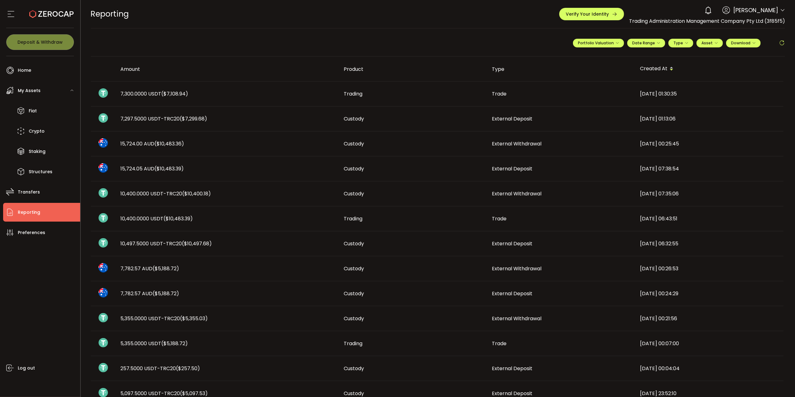 The width and height of the screenshot is (795, 397). Describe the element at coordinates (744, 43) in the screenshot. I see `button: Download` at that location.